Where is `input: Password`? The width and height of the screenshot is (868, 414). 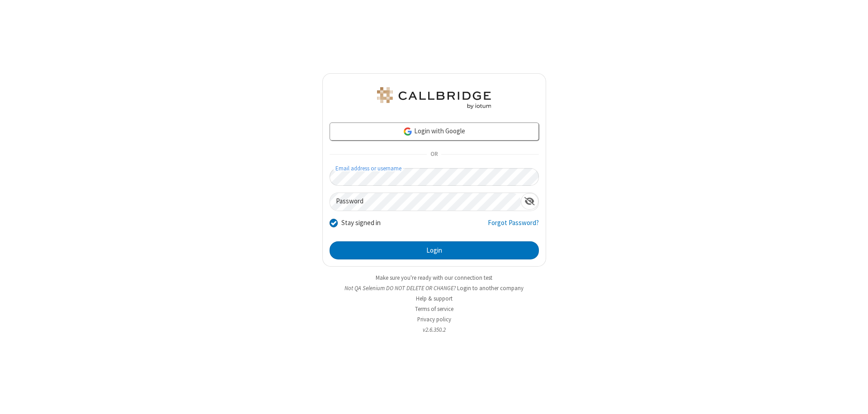 input: Password is located at coordinates (426, 202).